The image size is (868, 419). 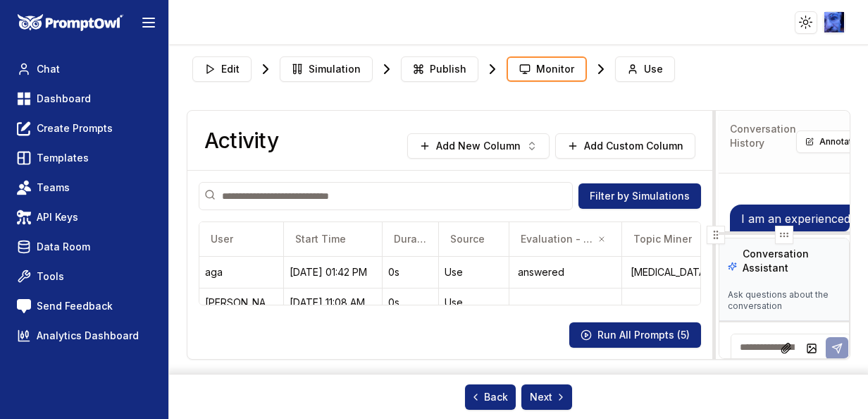 I want to click on button: Publish, so click(x=439, y=69).